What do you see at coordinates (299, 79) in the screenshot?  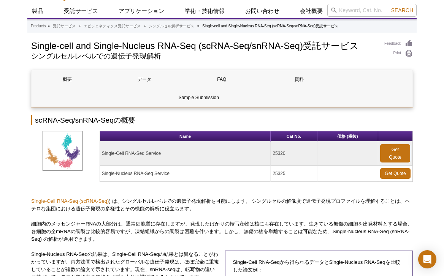 I see `a: 資料` at bounding box center [299, 79].